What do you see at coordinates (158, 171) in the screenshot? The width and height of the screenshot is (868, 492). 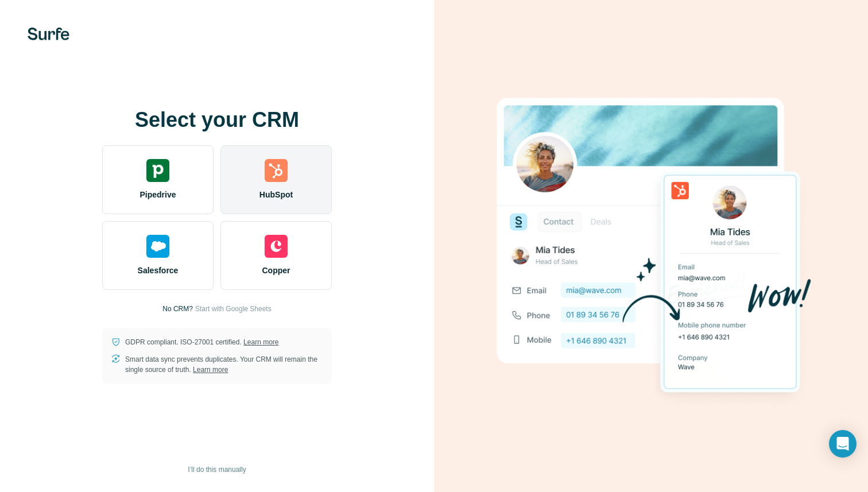 I see `img: pipedrive's logo` at bounding box center [158, 171].